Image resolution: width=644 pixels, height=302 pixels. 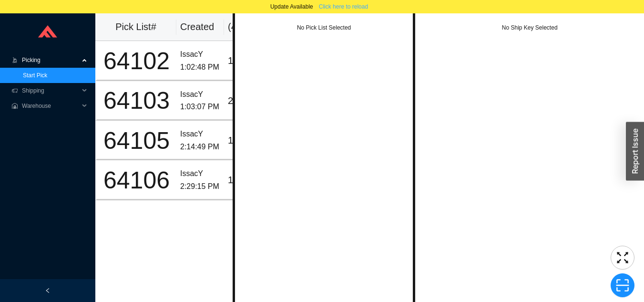 I want to click on div: 64106, so click(x=136, y=180).